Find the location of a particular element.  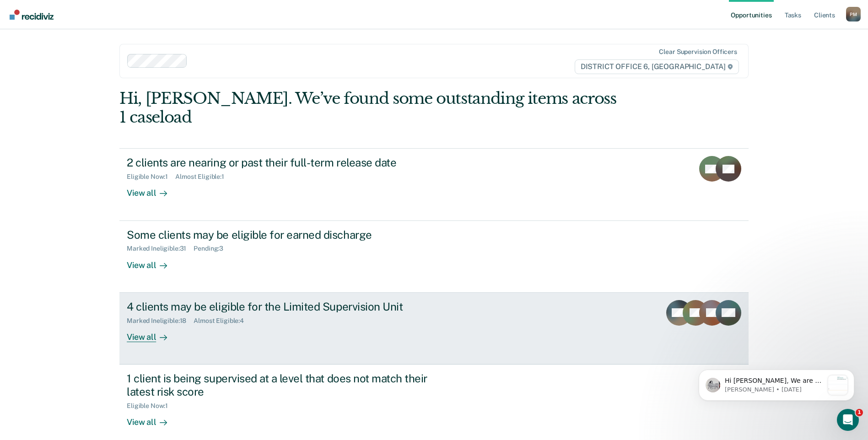

p: Message from Kim, sent 3d ago is located at coordinates (89, 38).